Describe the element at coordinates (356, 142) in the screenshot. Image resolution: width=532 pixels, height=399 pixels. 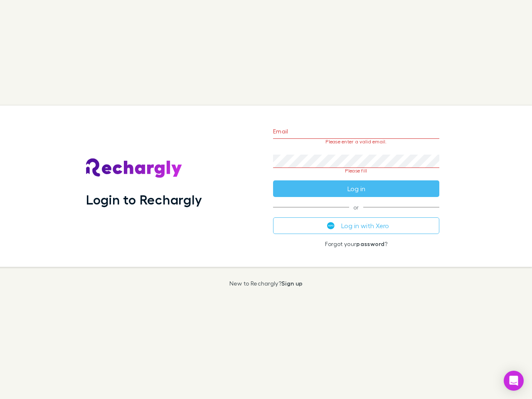
I see `p: Please enter a valid email.` at that location.